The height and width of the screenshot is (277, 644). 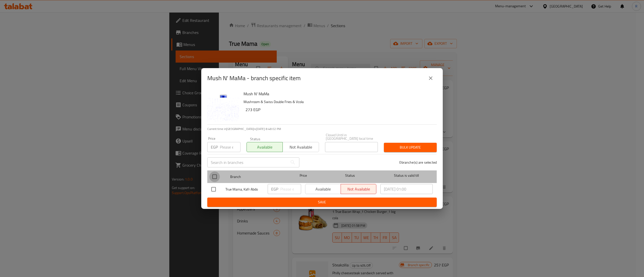 I want to click on h6: 273 EGP, so click(x=339, y=110).